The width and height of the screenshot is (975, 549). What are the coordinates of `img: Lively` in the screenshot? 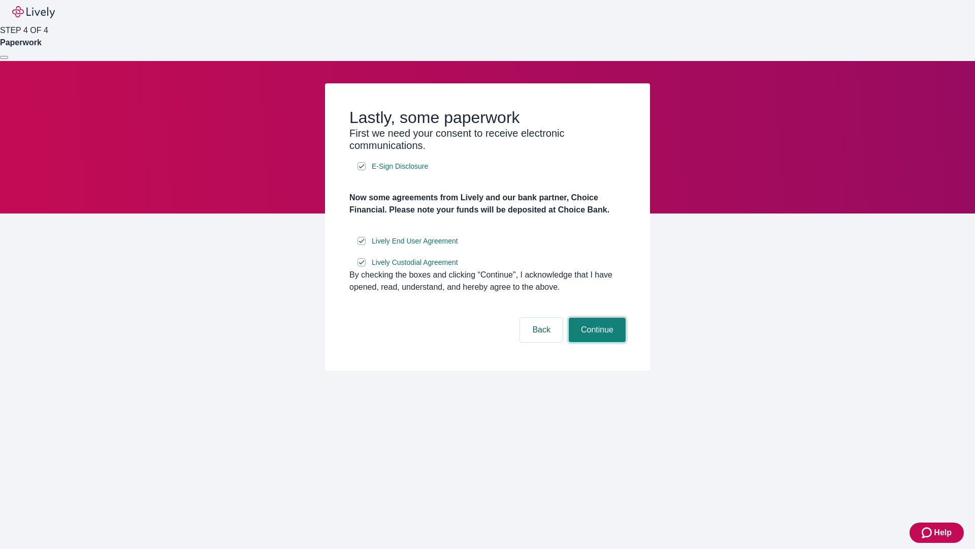 It's located at (34, 12).